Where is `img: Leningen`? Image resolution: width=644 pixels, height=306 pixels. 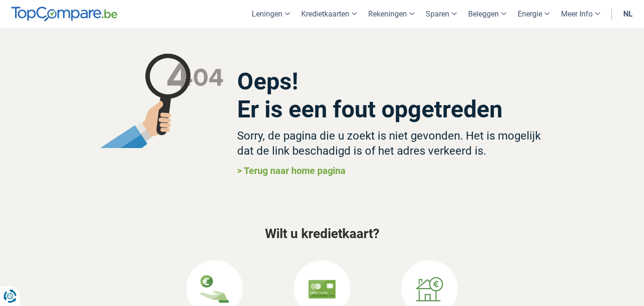
img: Leningen is located at coordinates (215, 289).